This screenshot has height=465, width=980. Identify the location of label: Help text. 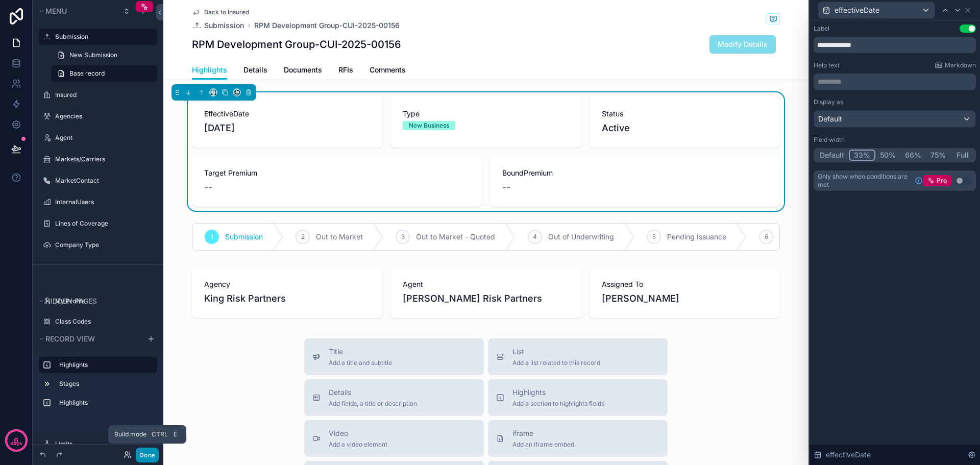
(827, 65).